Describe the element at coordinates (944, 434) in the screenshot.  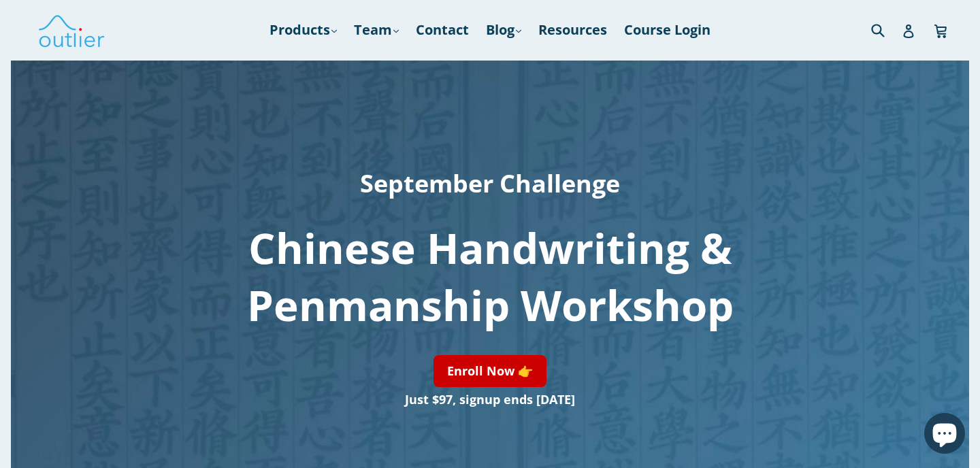
I see `inbox-online-store-chat: Shopify online store chat` at that location.